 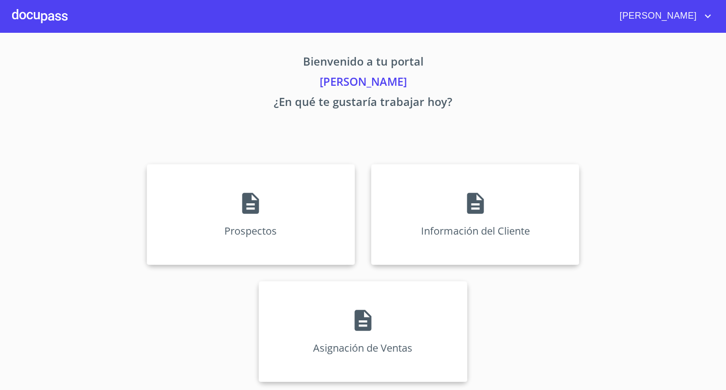 I want to click on p: Asignación de Ventas, so click(x=362, y=347).